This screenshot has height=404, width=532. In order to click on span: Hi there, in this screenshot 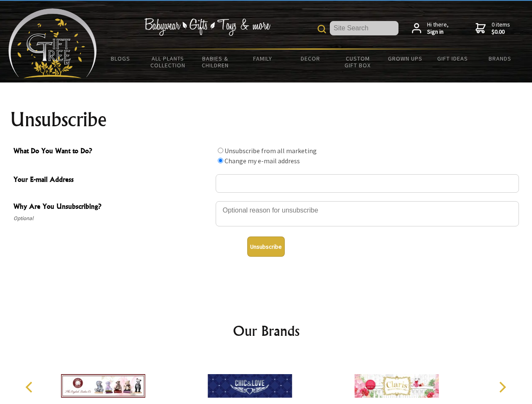, I will do `click(438, 28)`.